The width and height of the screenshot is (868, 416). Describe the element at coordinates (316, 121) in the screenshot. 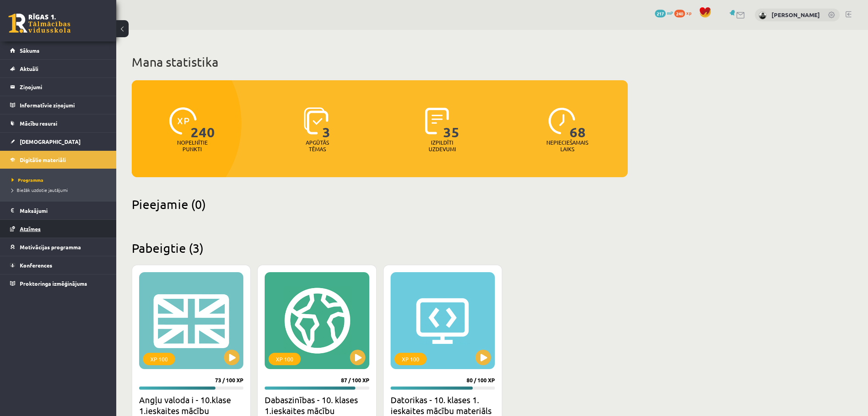

I see `img: icon-learned-topics-4a711ccc23c960034f471b6e78daf4a3bad4a20eaf4de84257b87e66633f6470.svg` at that location.